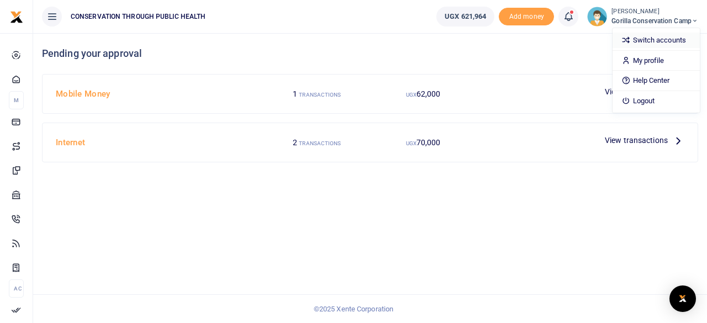  Describe the element at coordinates (17, 17) in the screenshot. I see `img: logo-small` at that location.